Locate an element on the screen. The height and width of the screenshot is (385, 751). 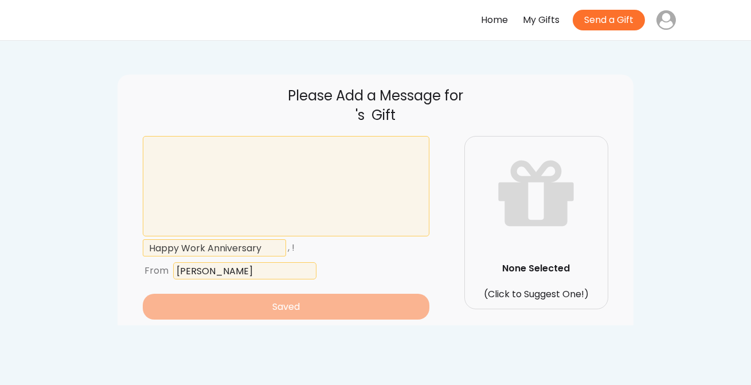
div: None Selected is located at coordinates (536, 268).